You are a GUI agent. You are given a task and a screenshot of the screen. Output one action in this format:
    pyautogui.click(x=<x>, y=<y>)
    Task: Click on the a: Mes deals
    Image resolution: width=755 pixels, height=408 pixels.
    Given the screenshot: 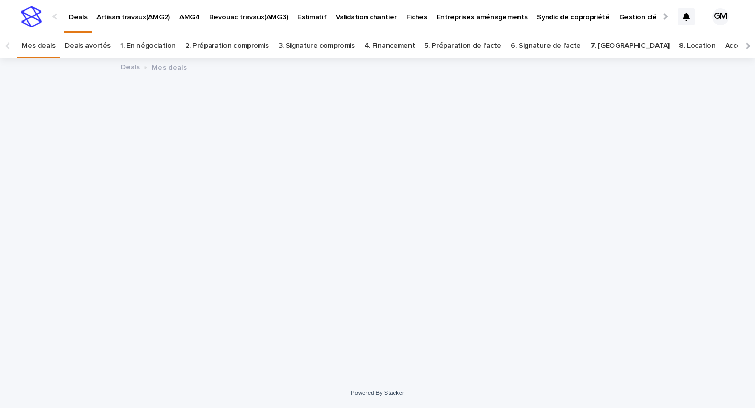 What is the action you would take?
    pyautogui.click(x=38, y=46)
    